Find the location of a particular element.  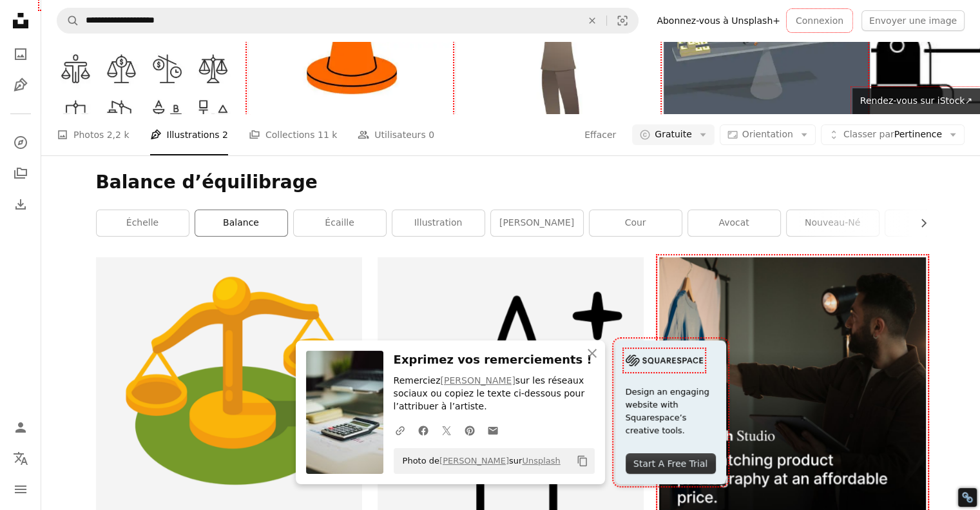

a: Partager par mail is located at coordinates (493, 430).